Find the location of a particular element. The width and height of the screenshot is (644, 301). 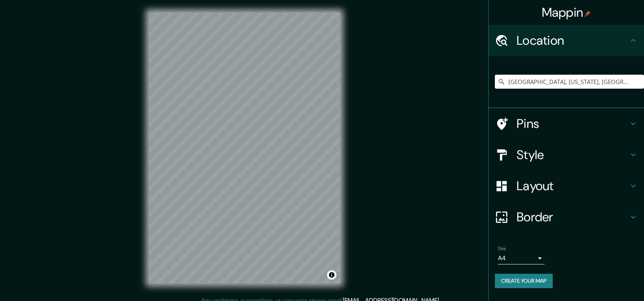

h4: Pins is located at coordinates (573, 124).